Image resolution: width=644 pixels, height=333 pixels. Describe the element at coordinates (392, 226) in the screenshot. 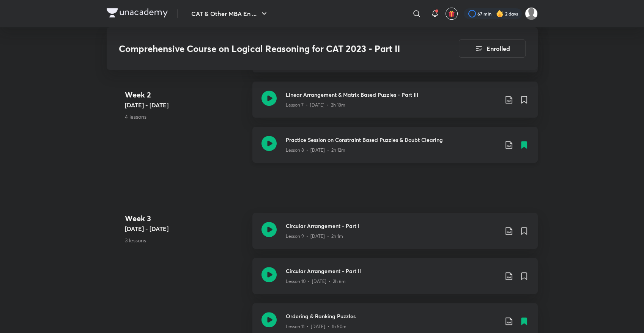

I see `h3: Circular Arrangement - Part I` at that location.